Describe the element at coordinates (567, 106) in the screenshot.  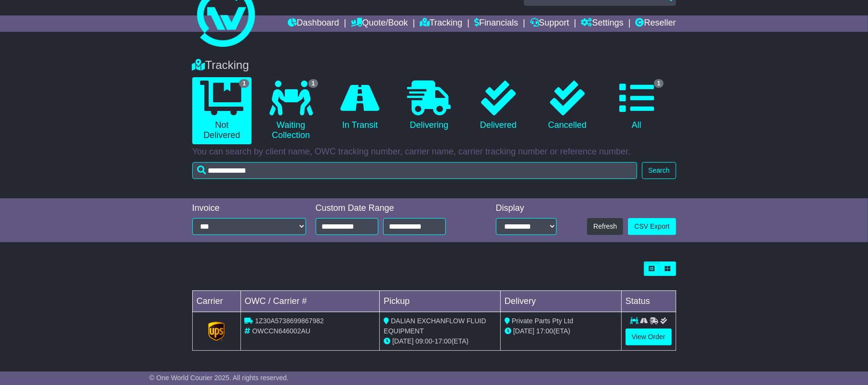
I see `a: Cancelled` at that location.